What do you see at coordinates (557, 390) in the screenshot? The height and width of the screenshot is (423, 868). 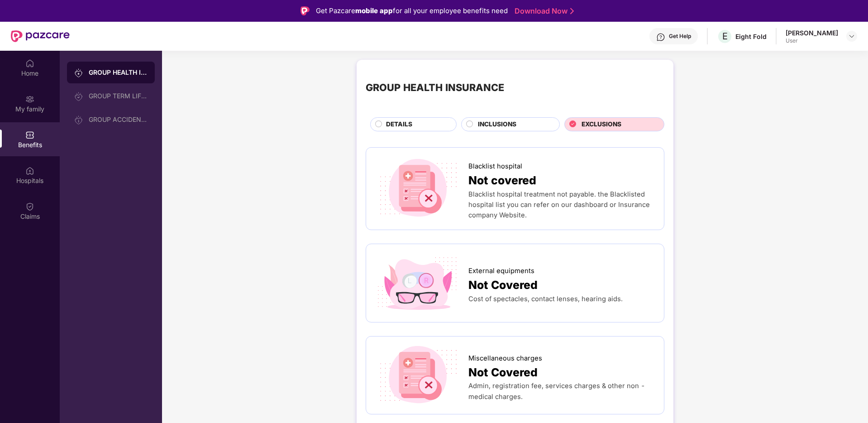 I see `span: Admin, registration fee, services charges & other non - medical charges.` at bounding box center [557, 390].